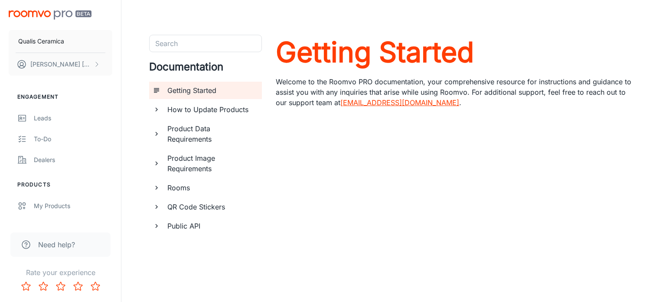 Image resolution: width=666 pixels, height=302 pixels. What do you see at coordinates (43, 286) in the screenshot?
I see `button: Rate 2 star` at bounding box center [43, 286].